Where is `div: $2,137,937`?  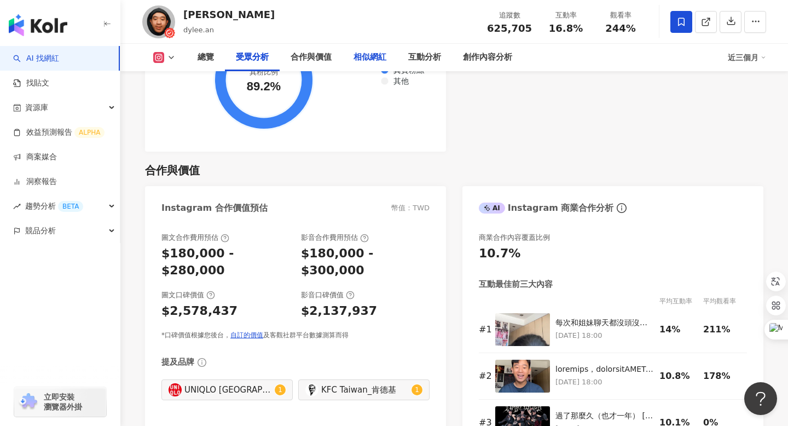 div: $2,137,937 is located at coordinates (339, 311).